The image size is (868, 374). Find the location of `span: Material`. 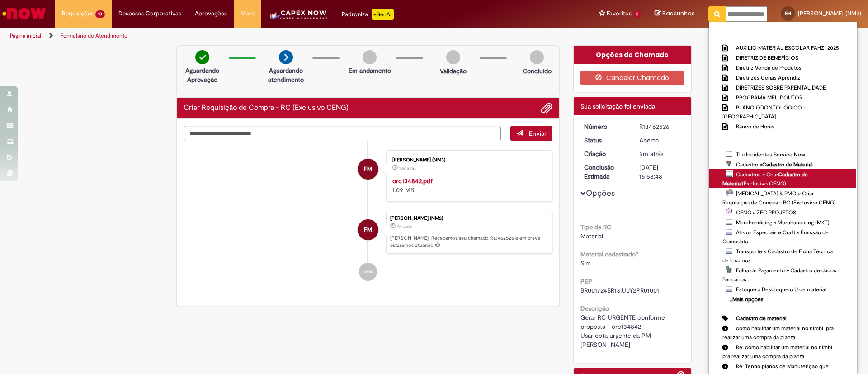

span: Material is located at coordinates (592, 236).